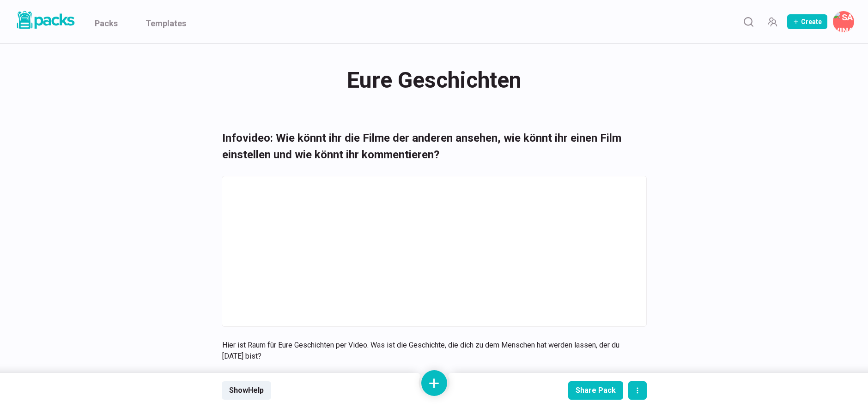  I want to click on button: Manage Team Invites, so click(772, 22).